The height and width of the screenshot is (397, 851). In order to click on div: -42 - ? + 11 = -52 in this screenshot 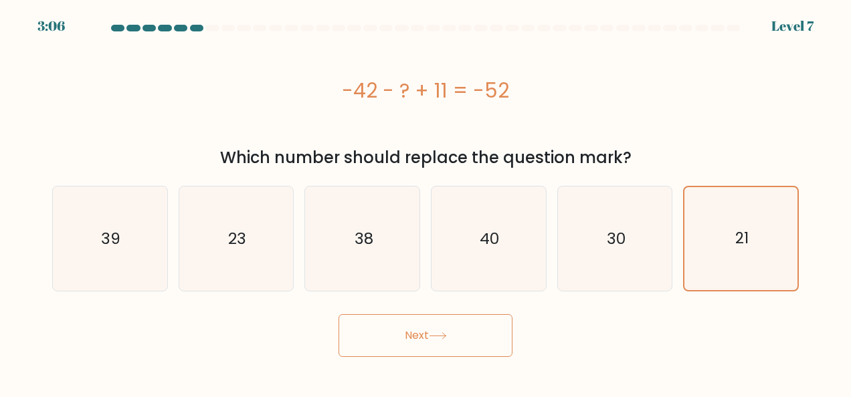, I will do `click(425, 90)`.